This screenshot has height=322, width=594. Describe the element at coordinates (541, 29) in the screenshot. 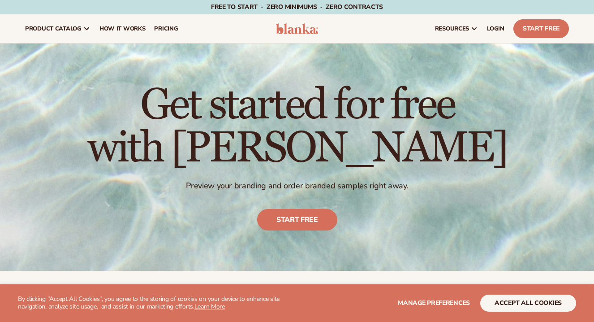

I see `a: Start Free` at that location.